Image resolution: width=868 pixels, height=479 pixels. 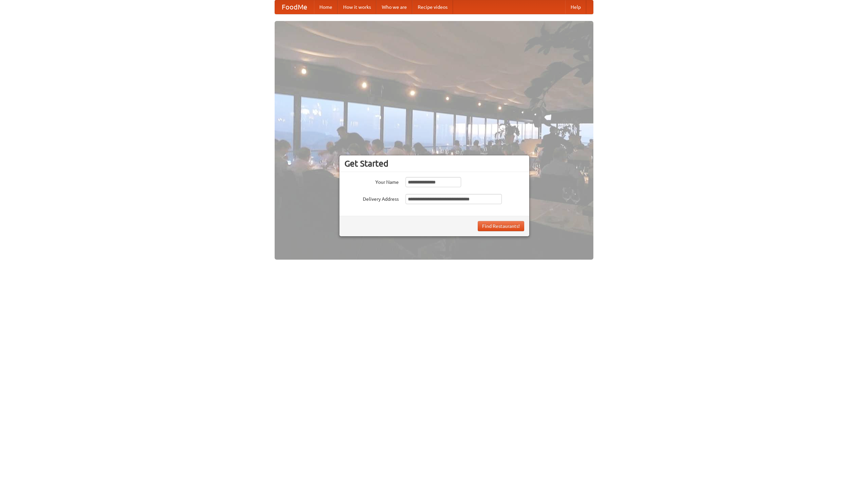 What do you see at coordinates (371, 181) in the screenshot?
I see `label: Your Name` at bounding box center [371, 181].